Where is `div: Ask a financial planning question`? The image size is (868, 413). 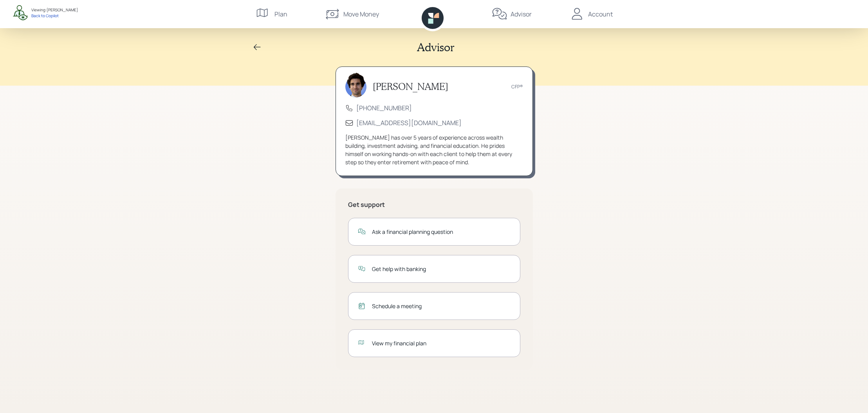
div: Ask a financial planning question is located at coordinates (441, 232).